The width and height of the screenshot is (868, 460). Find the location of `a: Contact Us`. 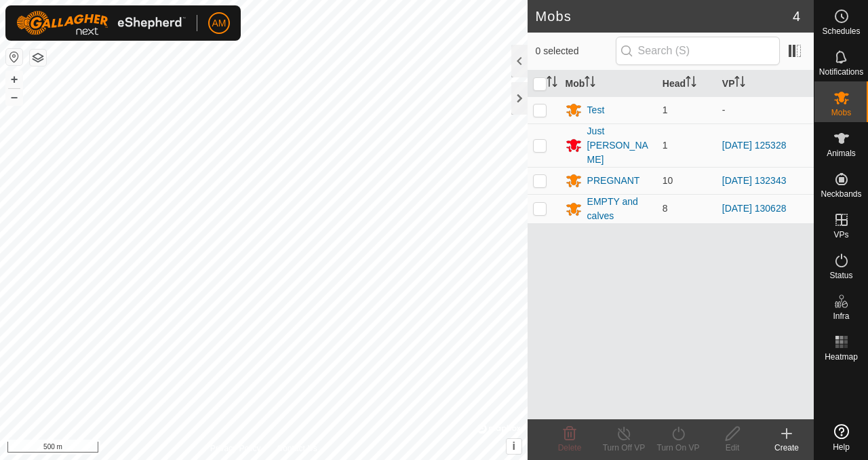

a: Contact Us is located at coordinates (296, 448).